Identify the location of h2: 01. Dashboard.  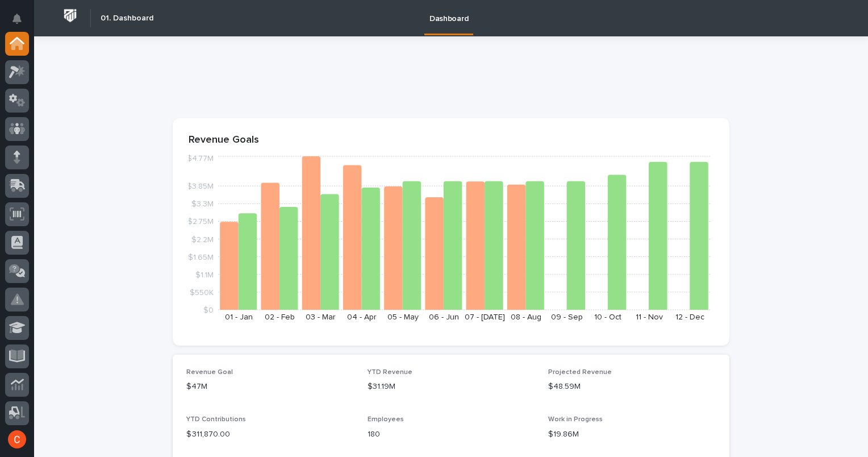
(127, 18).